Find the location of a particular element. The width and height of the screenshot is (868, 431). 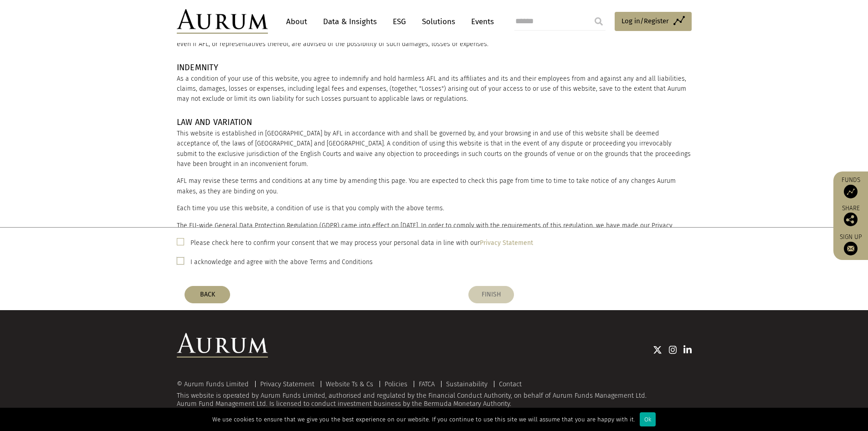

input: Submit is located at coordinates (599, 21).